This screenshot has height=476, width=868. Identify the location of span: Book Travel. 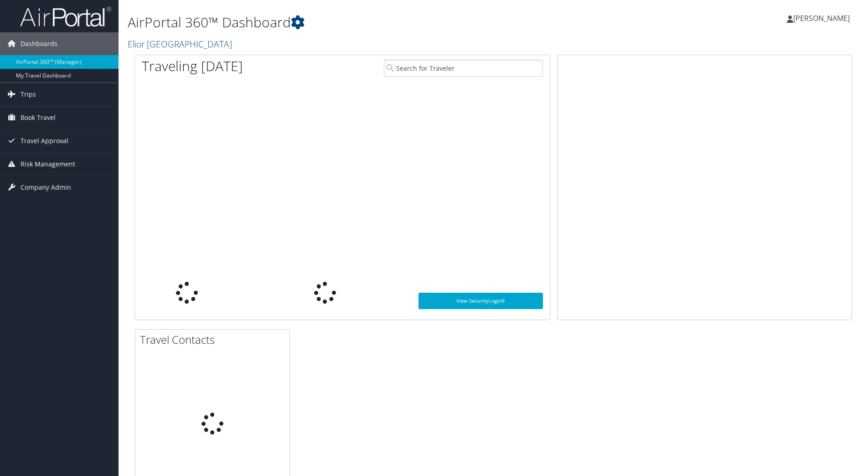
(38, 118).